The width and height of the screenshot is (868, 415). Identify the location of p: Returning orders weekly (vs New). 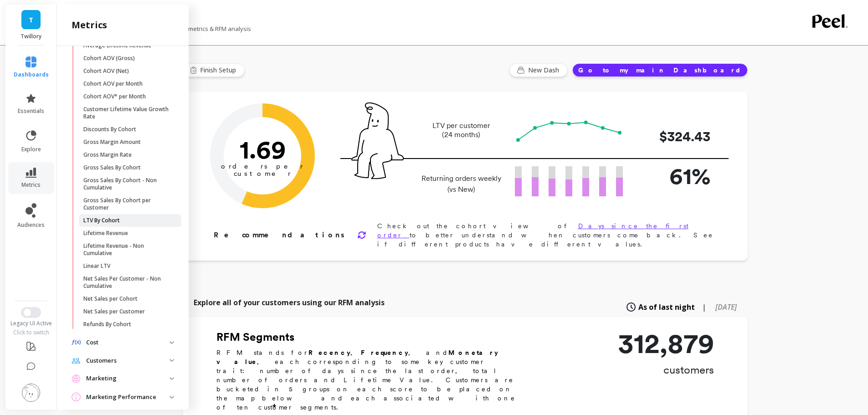
(461, 184).